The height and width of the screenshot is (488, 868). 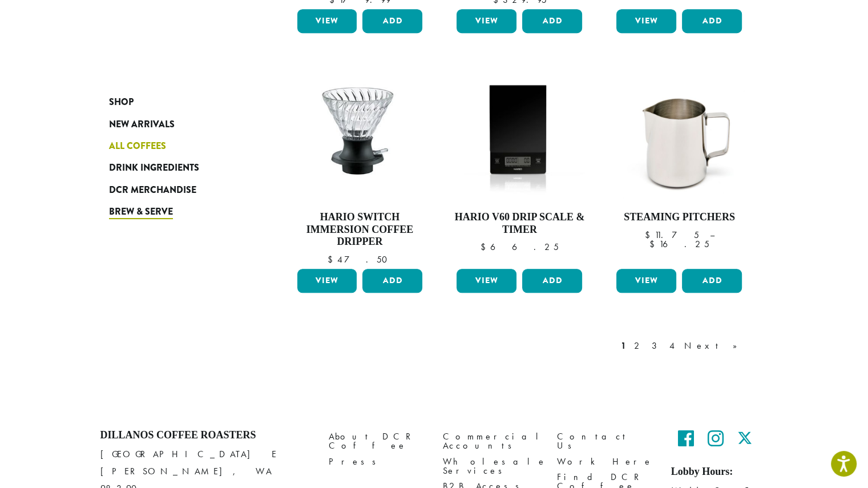 I want to click on h4: Steaming Pitchers, so click(x=679, y=217).